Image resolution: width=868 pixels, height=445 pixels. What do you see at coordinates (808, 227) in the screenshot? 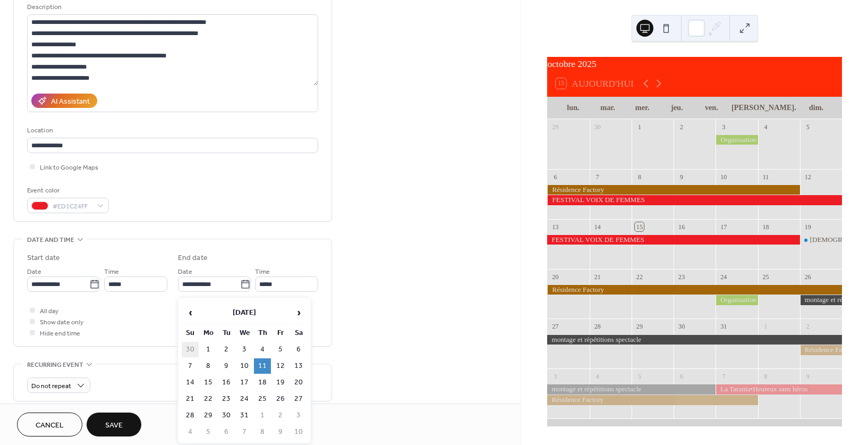
I see `div: 19` at bounding box center [808, 227].